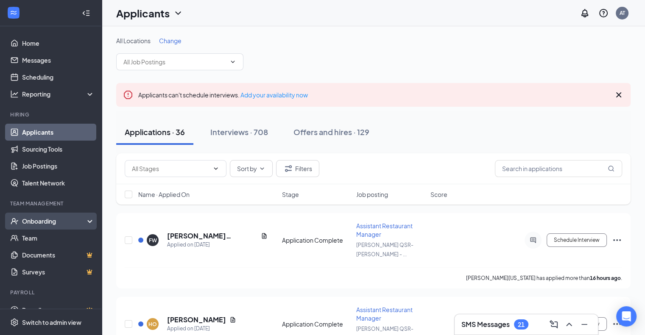 The height and width of the screenshot is (335, 645). Describe the element at coordinates (559, 169) in the screenshot. I see `input: Search in applications` at that location.